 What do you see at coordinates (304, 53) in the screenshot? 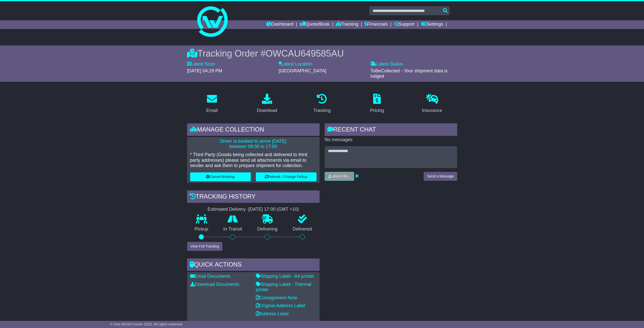
I see `span: OWCAU649585AU` at bounding box center [304, 53].